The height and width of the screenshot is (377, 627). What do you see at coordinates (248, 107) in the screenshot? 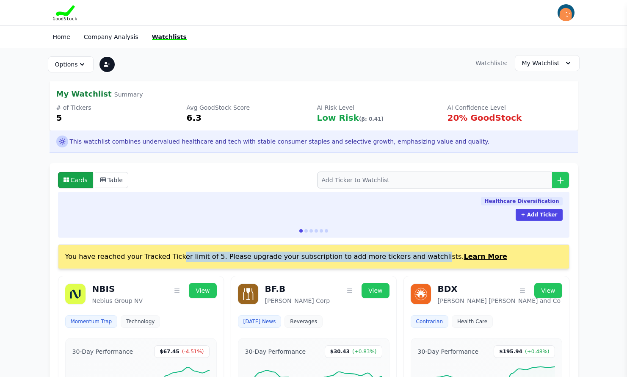
I see `div: Avg GoodStock Score` at bounding box center [248, 107].